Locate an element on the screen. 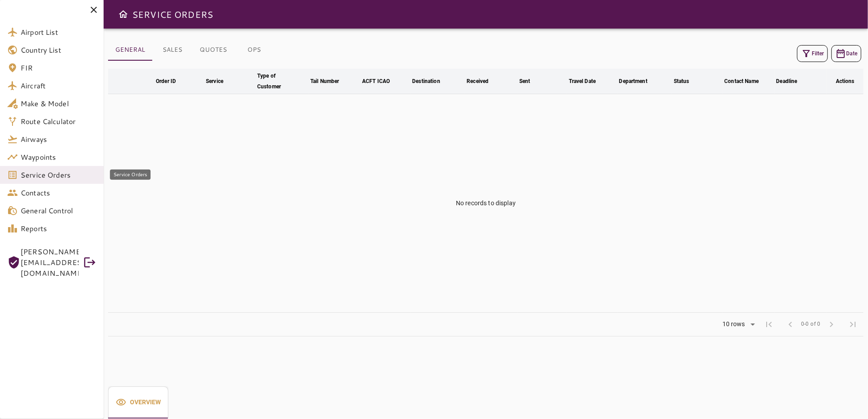 This screenshot has width=868, height=419. span: Service Orders is located at coordinates (58, 175).